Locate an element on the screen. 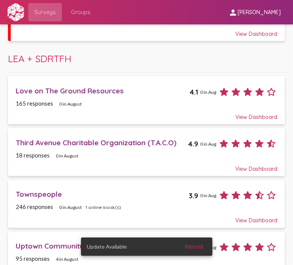  span: 246 responses is located at coordinates (34, 207).